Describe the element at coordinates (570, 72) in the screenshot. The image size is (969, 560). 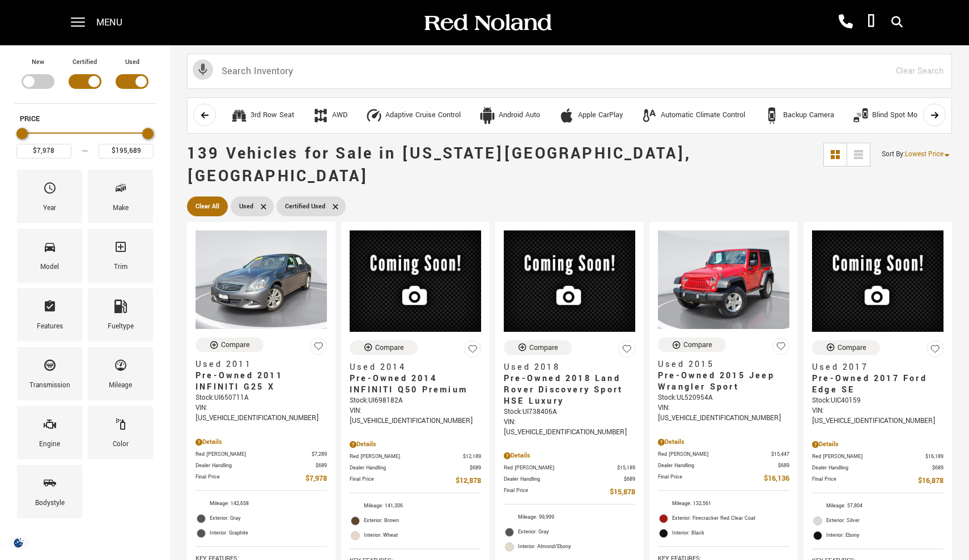
I see `input: Search Inventory` at that location.